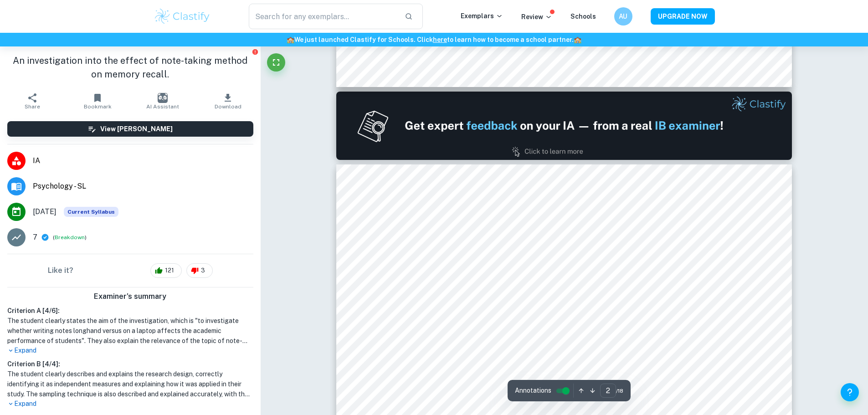 The width and height of the screenshot is (868, 415). Describe the element at coordinates (434, 40) in the screenshot. I see `h6: We just launched Clastify for Schools. Click to learn how to become a school partner.` at that location.